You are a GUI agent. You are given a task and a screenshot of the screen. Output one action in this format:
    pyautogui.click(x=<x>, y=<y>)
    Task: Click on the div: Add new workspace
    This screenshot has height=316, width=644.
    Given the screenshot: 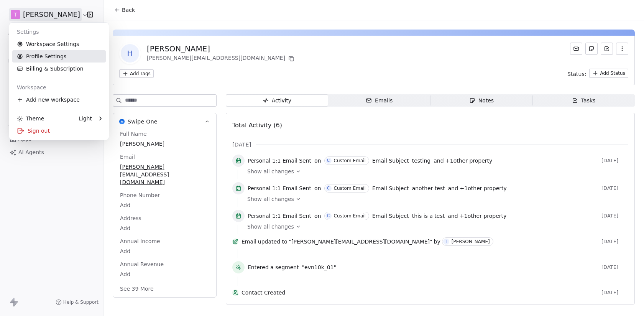 What is the action you would take?
    pyautogui.click(x=59, y=100)
    